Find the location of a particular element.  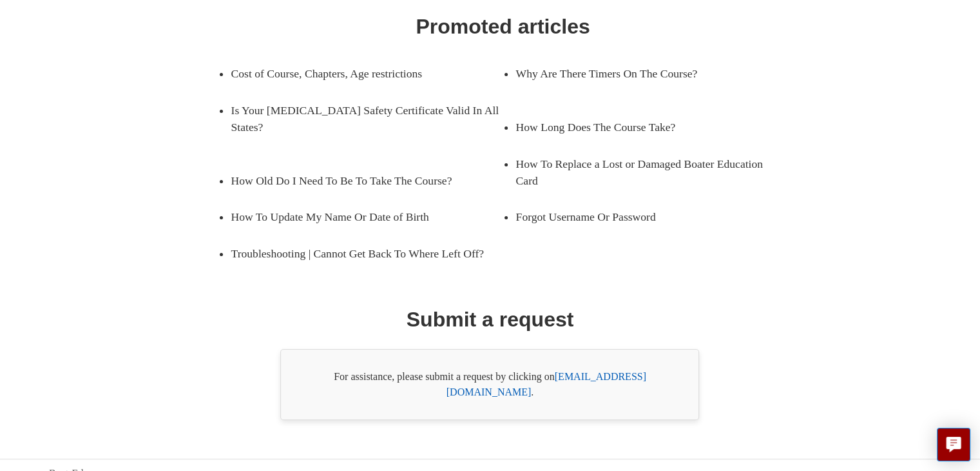

a: How To Replace a Lost or Damaged Boater Education Card is located at coordinates (651, 172).